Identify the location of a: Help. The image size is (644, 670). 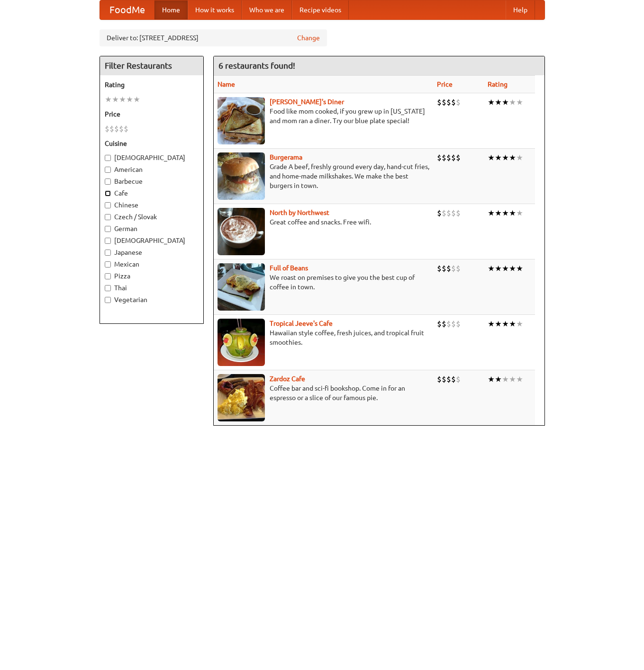
(521, 10).